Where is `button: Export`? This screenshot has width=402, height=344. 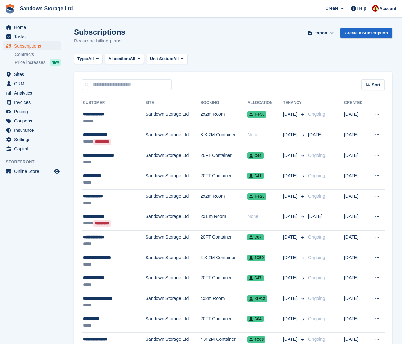
button: Export is located at coordinates (321, 33).